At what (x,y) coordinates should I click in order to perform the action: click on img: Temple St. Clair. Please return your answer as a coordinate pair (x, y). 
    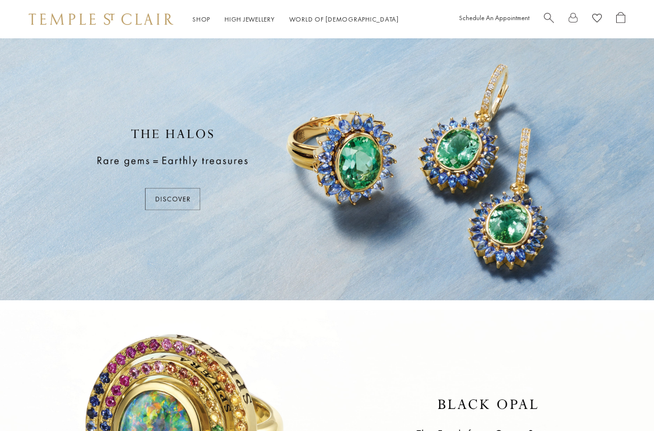
    Looking at the image, I should click on (101, 19).